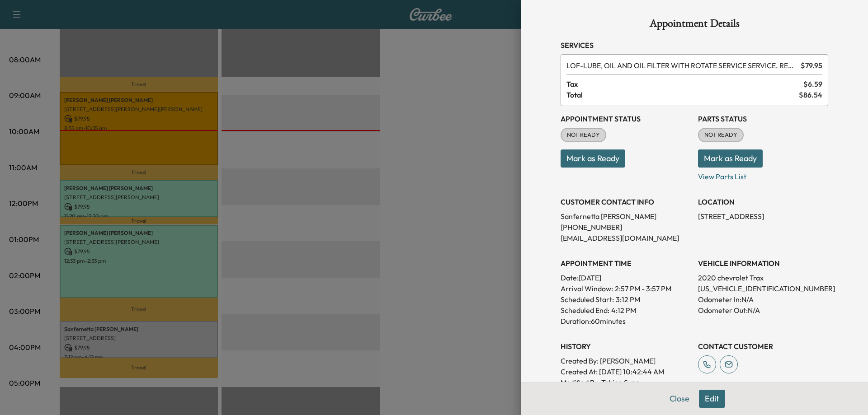 Image resolution: width=868 pixels, height=415 pixels. What do you see at coordinates (763, 119) in the screenshot?
I see `h3: Parts Status` at bounding box center [763, 119].